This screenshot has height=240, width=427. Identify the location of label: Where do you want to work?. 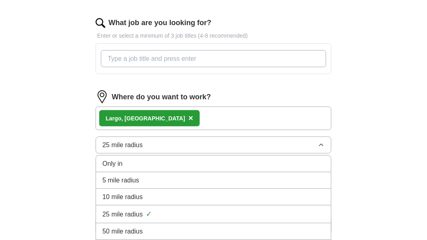
(161, 97).